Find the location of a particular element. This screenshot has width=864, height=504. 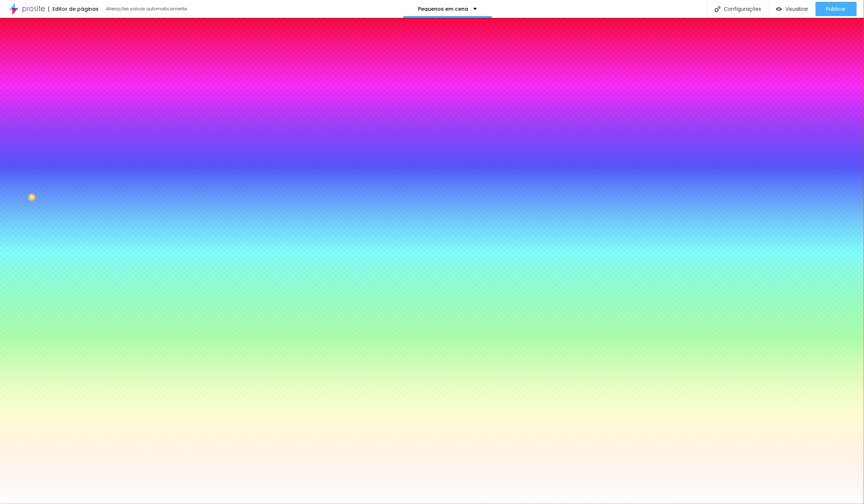

div: Alterações salvas automaticamente is located at coordinates (147, 9).